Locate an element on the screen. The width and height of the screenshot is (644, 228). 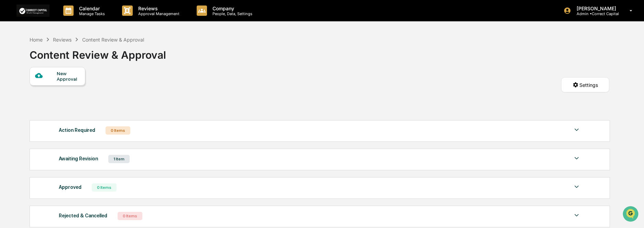
a: 🖐️Preclearance is located at coordinates (26, 90).